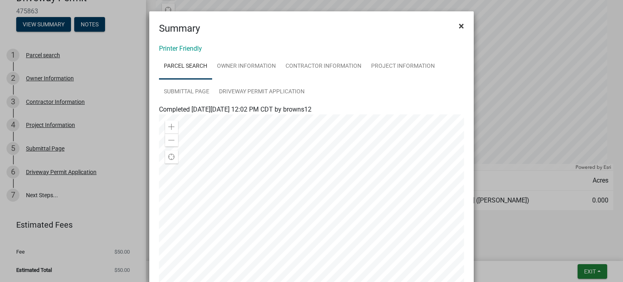  Describe the element at coordinates (461, 26) in the screenshot. I see `button: Close` at that location.